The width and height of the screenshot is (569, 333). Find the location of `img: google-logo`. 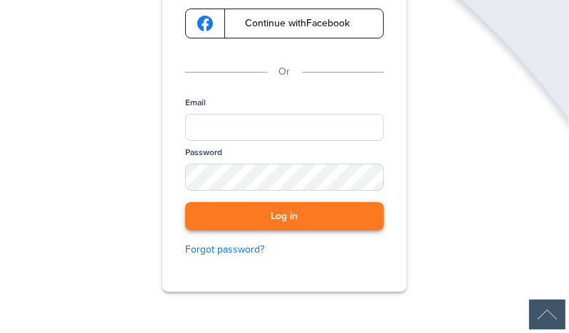

img: google-logo is located at coordinates (205, 24).